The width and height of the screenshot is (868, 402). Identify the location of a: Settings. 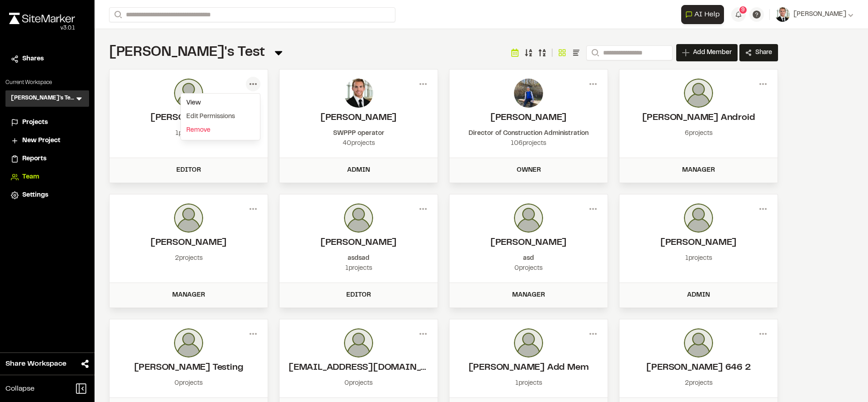
(47, 195).